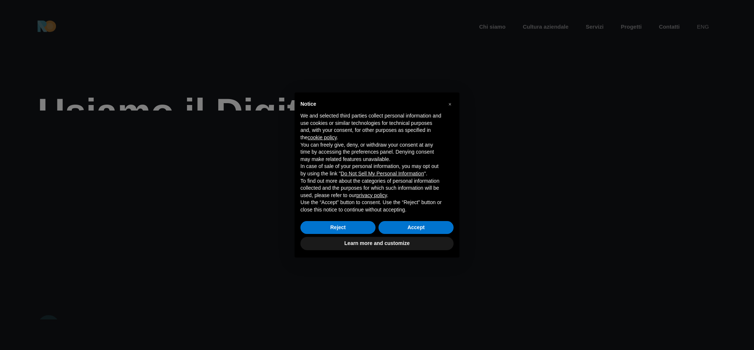 The height and width of the screenshot is (350, 754). I want to click on p: You can freely give, deny, or withdraw your consent at any time by accessing the preferences pane..., so click(371, 152).